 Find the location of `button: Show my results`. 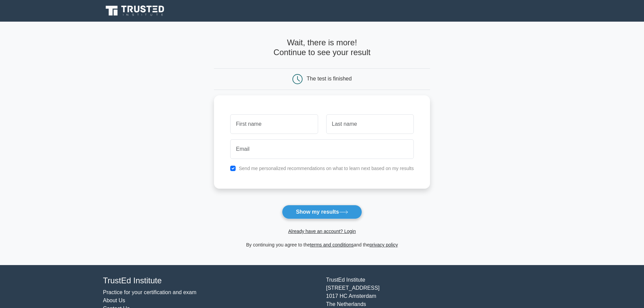

button: Show my results is located at coordinates (322, 212).